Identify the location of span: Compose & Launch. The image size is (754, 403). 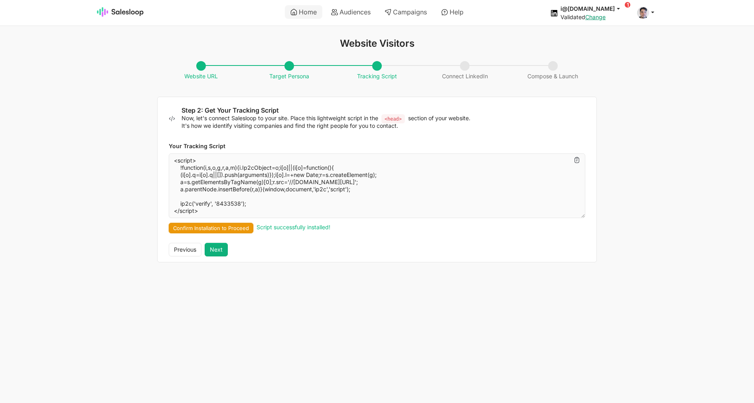
(553, 71).